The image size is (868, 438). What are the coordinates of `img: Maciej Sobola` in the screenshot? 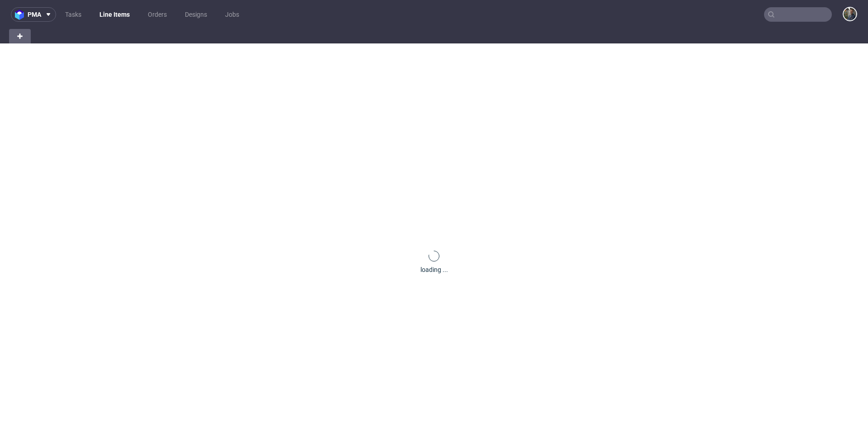 It's located at (850, 14).